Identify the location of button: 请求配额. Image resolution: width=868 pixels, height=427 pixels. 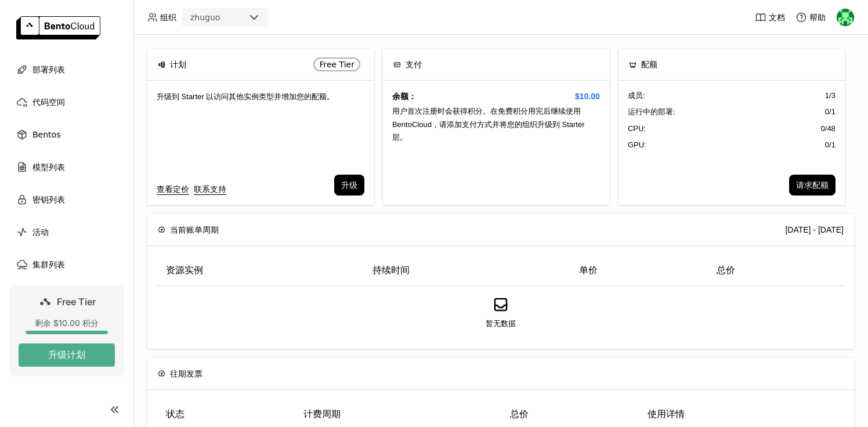
(812, 185).